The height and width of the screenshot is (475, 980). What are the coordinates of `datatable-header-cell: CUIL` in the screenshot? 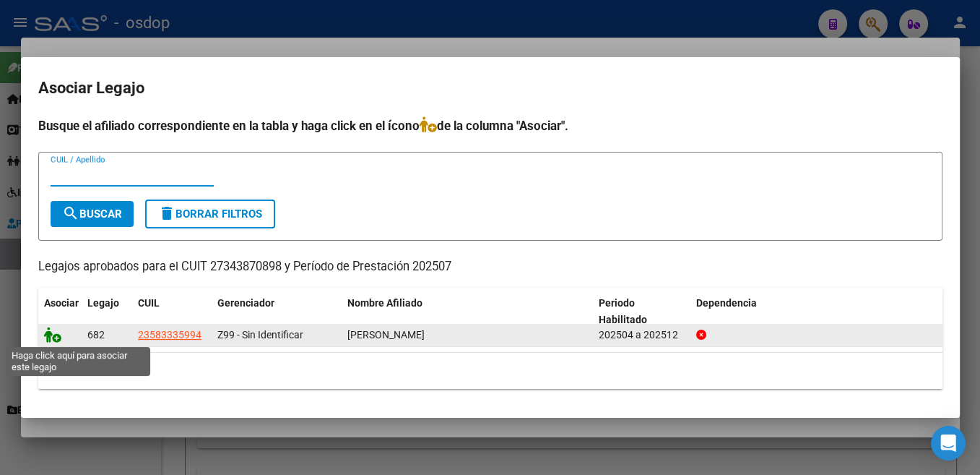 It's located at (172, 312).